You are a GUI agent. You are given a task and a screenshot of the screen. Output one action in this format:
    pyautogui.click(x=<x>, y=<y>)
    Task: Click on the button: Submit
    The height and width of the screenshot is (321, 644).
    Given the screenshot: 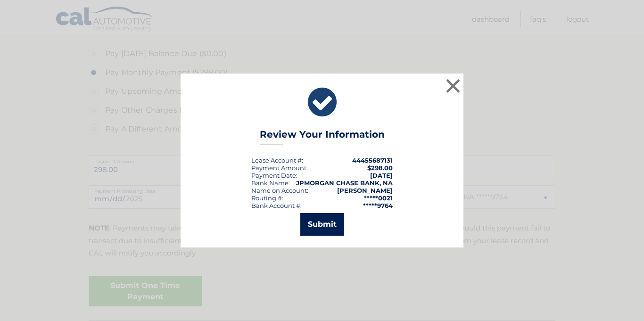 What is the action you would take?
    pyautogui.click(x=322, y=224)
    